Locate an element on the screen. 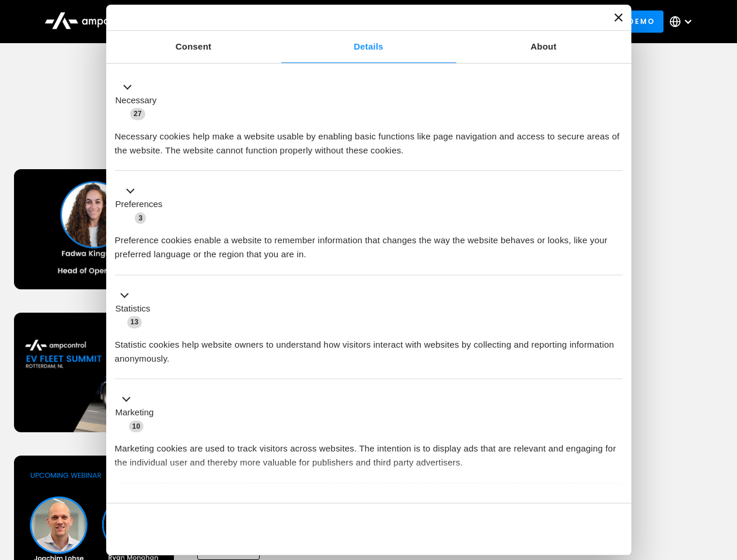 The height and width of the screenshot is (560, 737). button: Necessary (27) is located at coordinates (139, 101).